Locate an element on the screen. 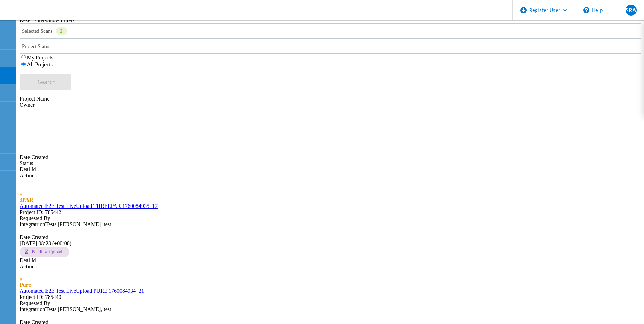  label: My Projects is located at coordinates (40, 58).